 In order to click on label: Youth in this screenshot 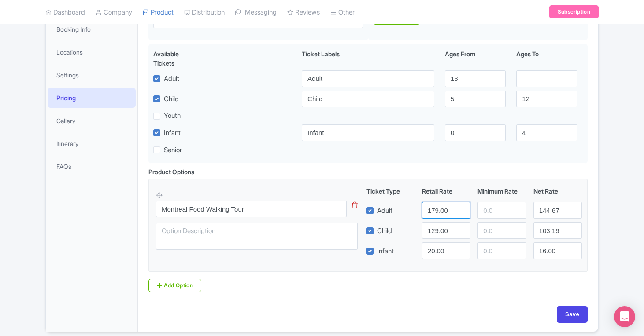, I will do `click(172, 116)`.